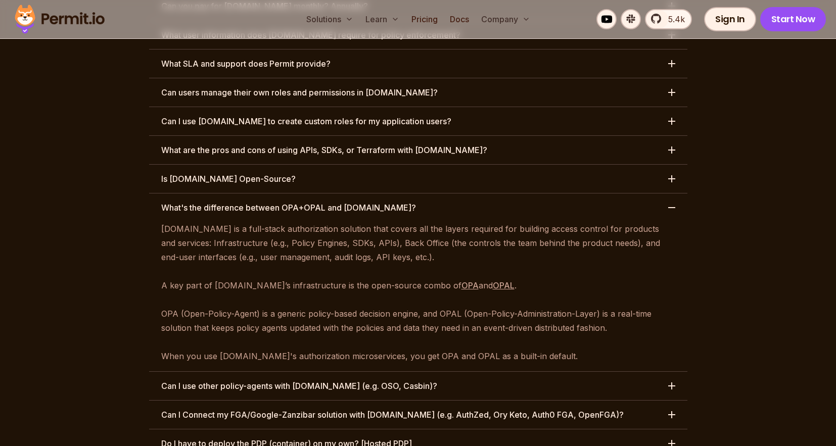  I want to click on a: Pricing, so click(424, 19).